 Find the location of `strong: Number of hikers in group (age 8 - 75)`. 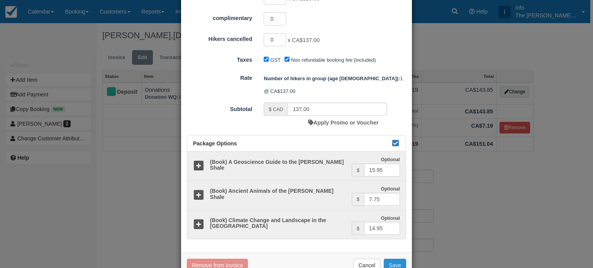

strong: Number of hikers in group (age 8 - 75) is located at coordinates (332, 78).